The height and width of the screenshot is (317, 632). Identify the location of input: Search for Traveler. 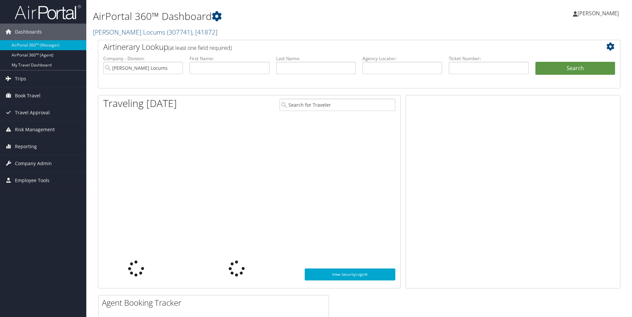
(338, 105).